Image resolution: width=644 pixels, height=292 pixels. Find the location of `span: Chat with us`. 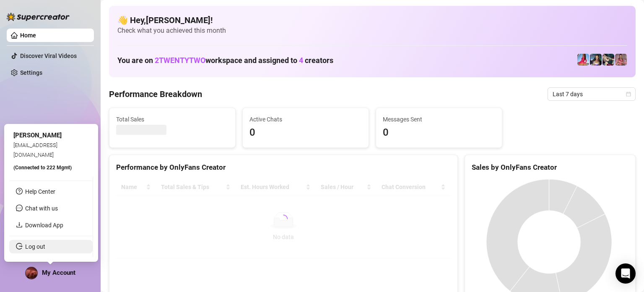

span: Chat with us is located at coordinates (42, 208).